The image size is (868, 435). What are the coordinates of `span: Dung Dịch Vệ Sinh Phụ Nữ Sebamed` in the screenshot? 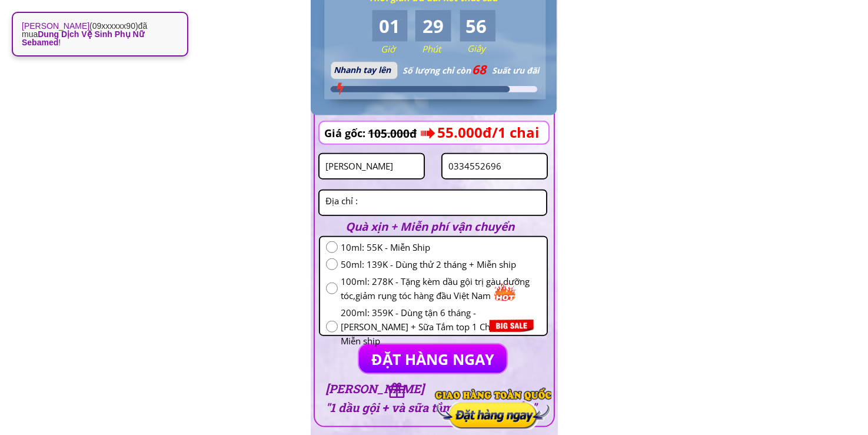 It's located at (83, 38).